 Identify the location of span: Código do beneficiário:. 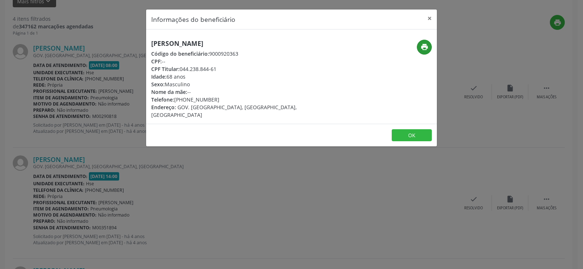
(180, 54).